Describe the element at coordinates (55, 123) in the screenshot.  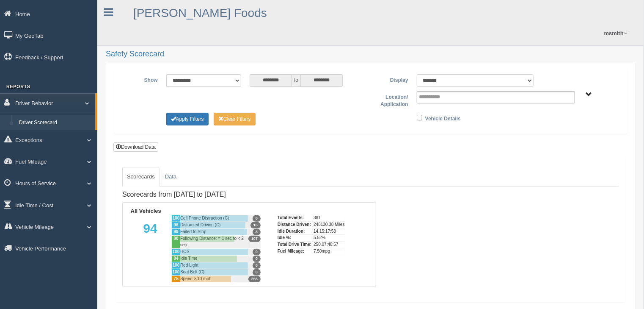
I see `a: Driver Scorecard` at that location.